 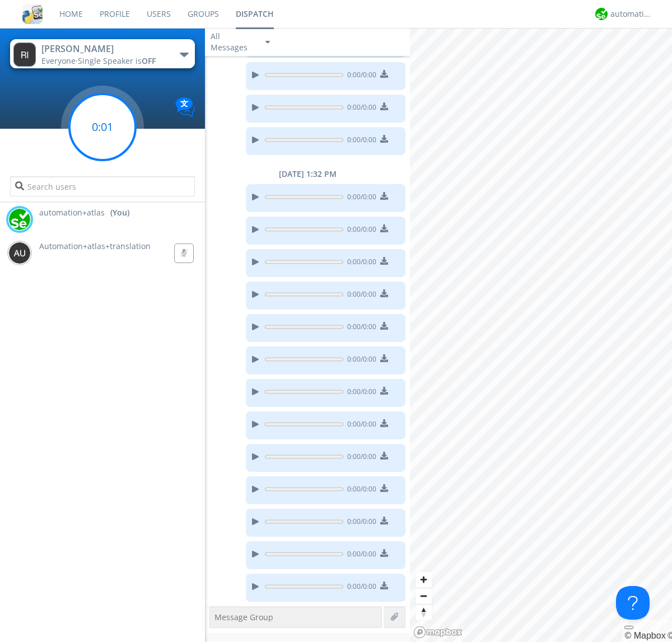 I want to click on a: Mapbox logo, so click(x=438, y=632).